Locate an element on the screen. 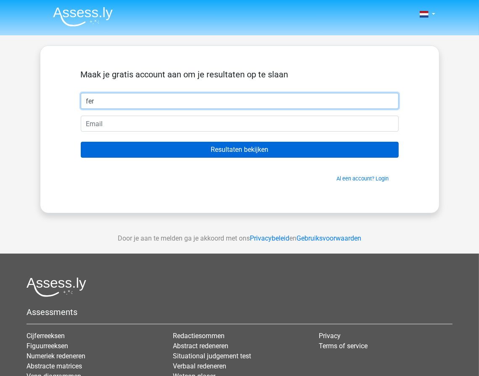 This screenshot has height=376, width=479. img: Assessly logo is located at coordinates (56, 287).